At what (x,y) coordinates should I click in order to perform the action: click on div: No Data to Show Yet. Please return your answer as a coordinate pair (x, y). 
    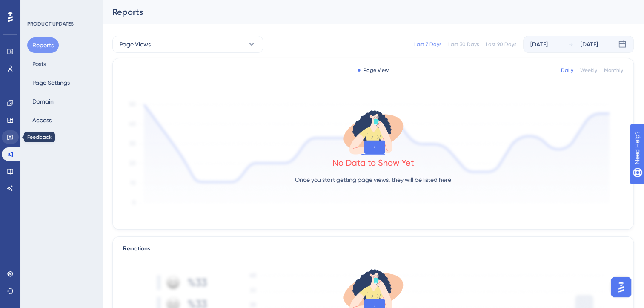
    Looking at the image, I should click on (374, 163).